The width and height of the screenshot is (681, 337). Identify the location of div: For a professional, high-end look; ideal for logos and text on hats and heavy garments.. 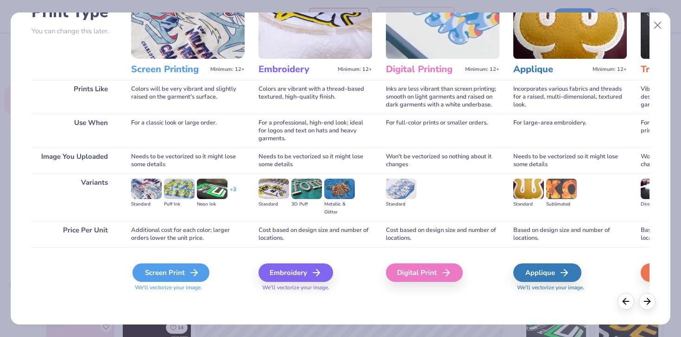
(315, 131).